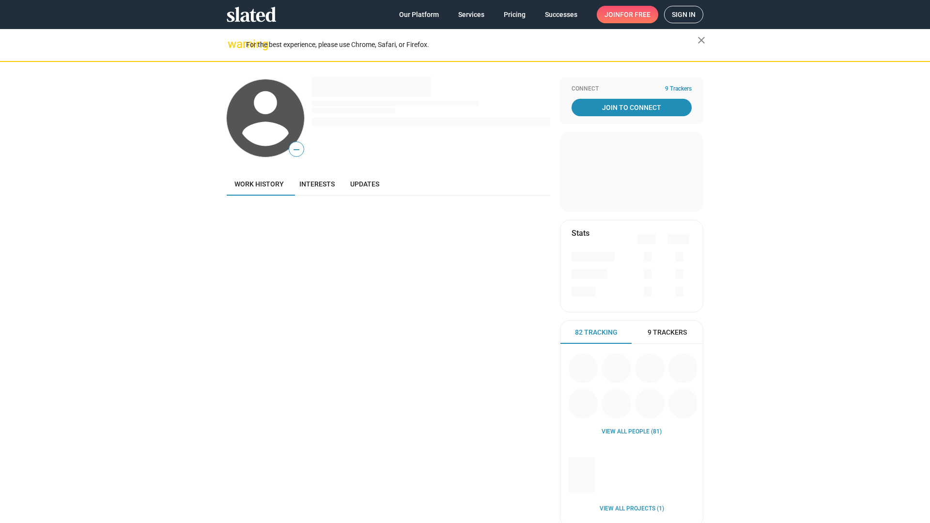 This screenshot has width=930, height=523. Describe the element at coordinates (561, 15) in the screenshot. I see `a: Successes` at that location.